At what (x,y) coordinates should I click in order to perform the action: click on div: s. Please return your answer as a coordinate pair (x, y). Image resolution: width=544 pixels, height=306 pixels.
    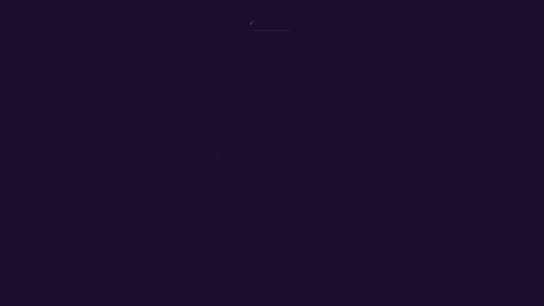
    Looking at the image, I should click on (264, 27).